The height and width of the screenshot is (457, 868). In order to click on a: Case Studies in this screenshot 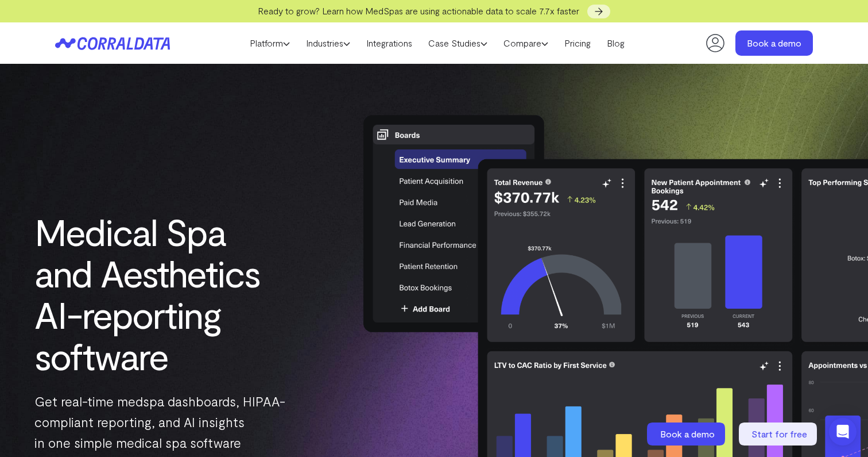, I will do `click(457, 43)`.